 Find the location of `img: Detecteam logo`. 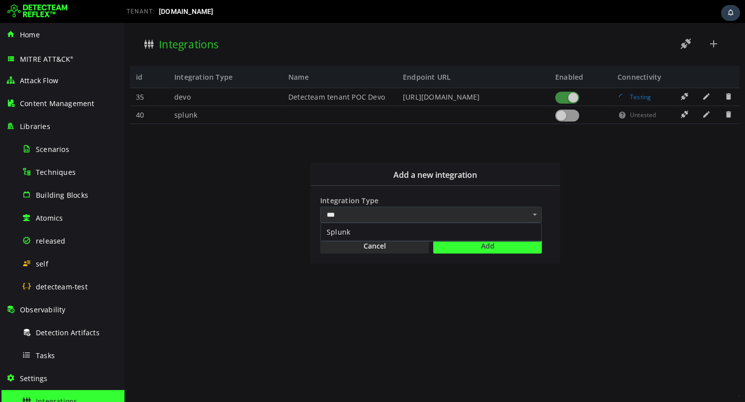

img: Detecteam logo is located at coordinates (37, 11).